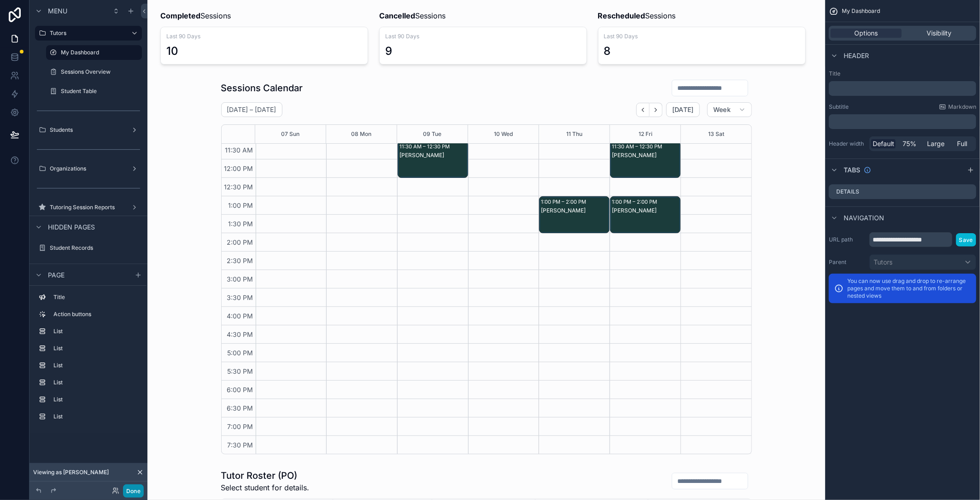  What do you see at coordinates (100, 91) in the screenshot?
I see `label: Student Table` at bounding box center [100, 91].